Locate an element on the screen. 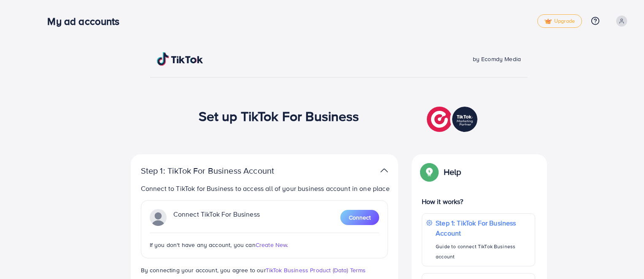 This screenshot has height=279, width=644. img: tick is located at coordinates (548, 21).